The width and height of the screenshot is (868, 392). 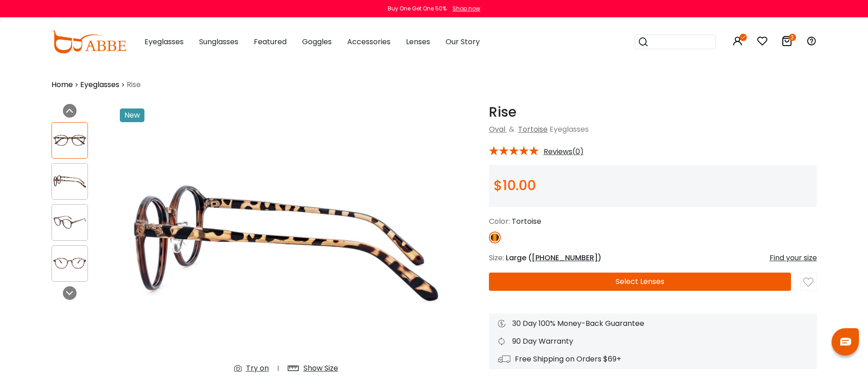 I want to click on a: Eyeglasses, so click(x=100, y=85).